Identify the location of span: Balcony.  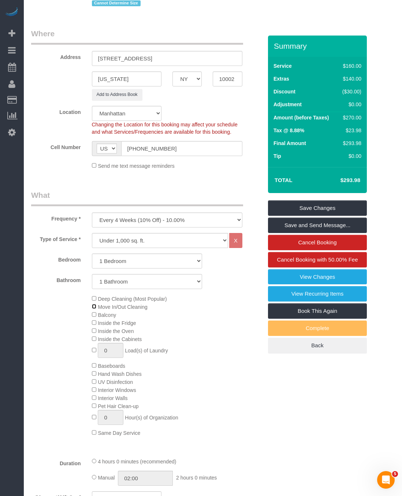
(107, 315).